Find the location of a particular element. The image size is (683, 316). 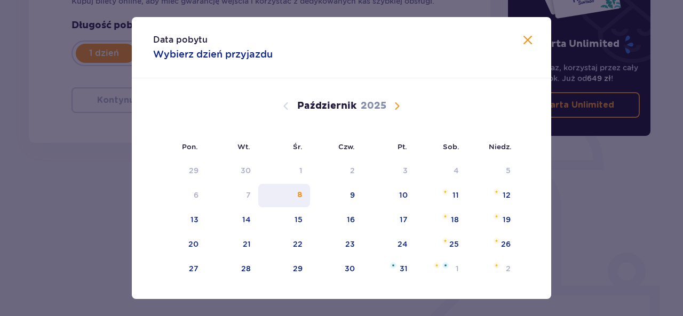

div: 17 is located at coordinates (403, 220).